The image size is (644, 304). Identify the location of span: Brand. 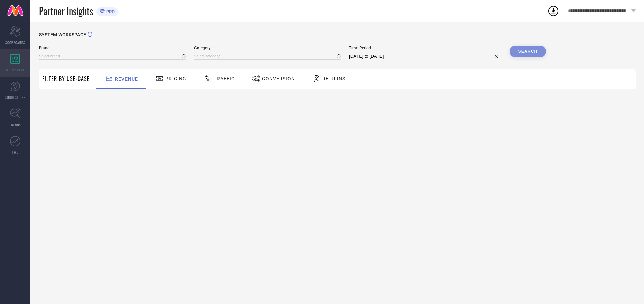
(112, 48).